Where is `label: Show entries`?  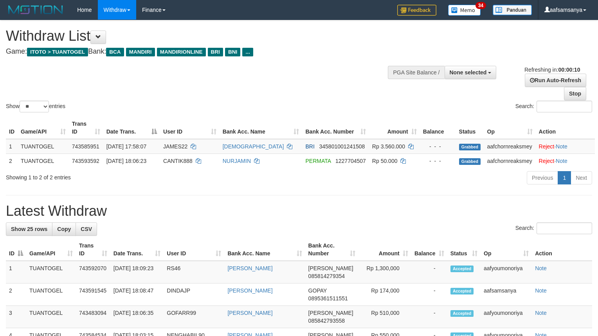 label: Show entries is located at coordinates (36, 107).